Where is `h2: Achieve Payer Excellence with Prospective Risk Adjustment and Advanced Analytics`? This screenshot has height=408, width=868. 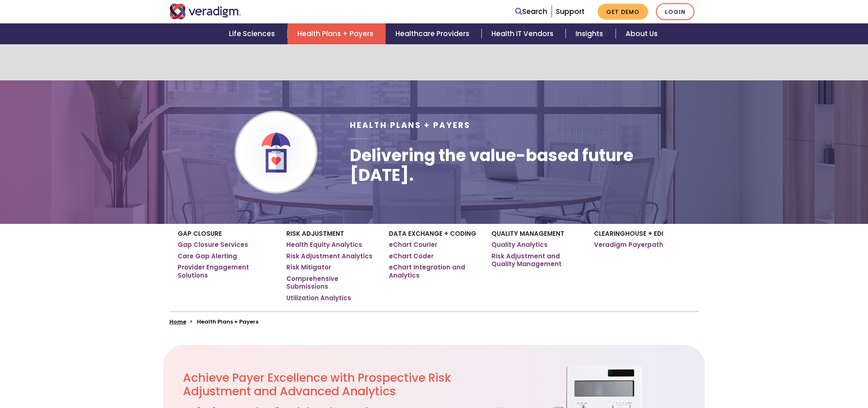
h2: Achieve Payer Excellence with Prospective Risk Adjustment and Advanced Analytics is located at coordinates (331, 384).